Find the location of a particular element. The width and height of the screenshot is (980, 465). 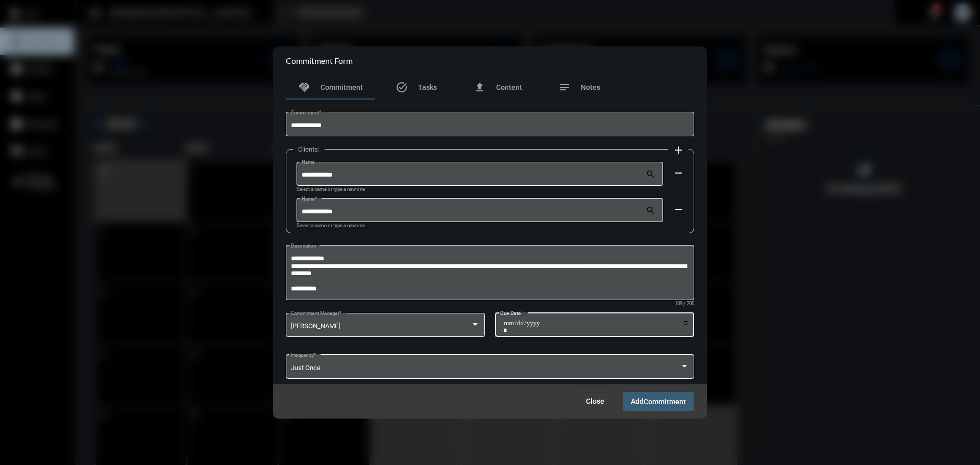

mat-hint: 189 / 200 is located at coordinates (685, 303).